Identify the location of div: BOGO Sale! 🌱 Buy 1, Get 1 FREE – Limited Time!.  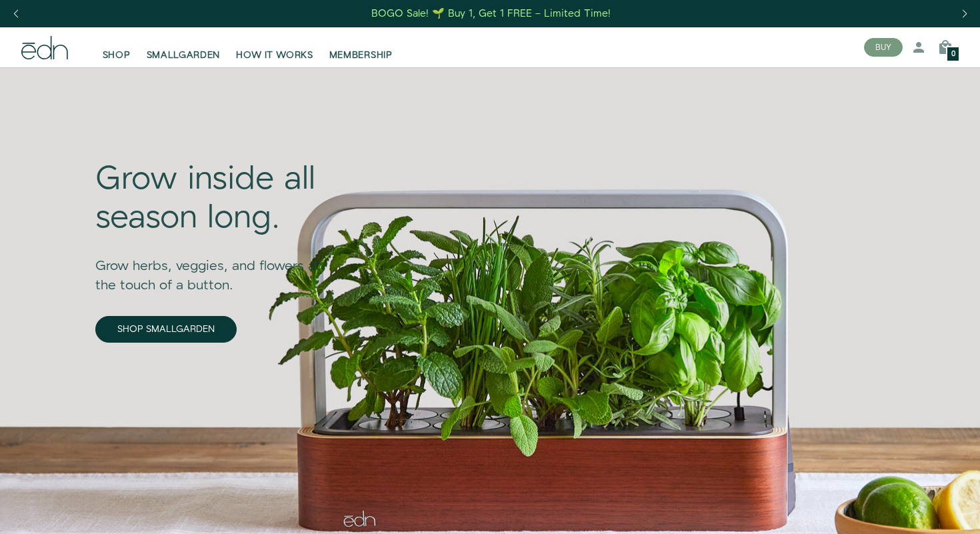
(490, 13).